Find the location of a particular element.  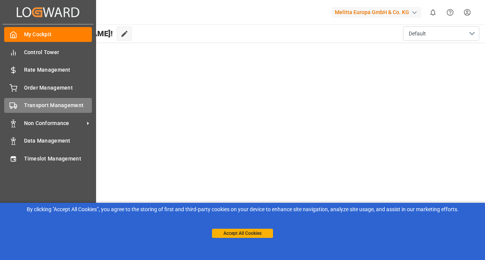

button: Melitta Europa GmbH & Co. KG is located at coordinates (377, 12).